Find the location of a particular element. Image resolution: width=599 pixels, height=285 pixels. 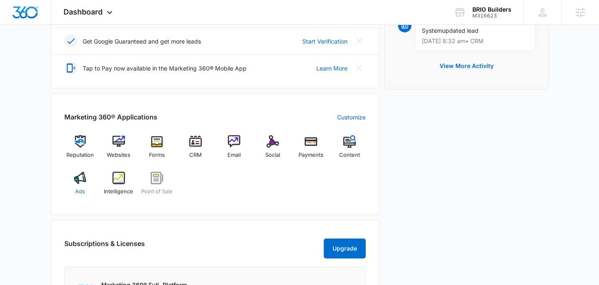

span: Ads is located at coordinates (80, 192).